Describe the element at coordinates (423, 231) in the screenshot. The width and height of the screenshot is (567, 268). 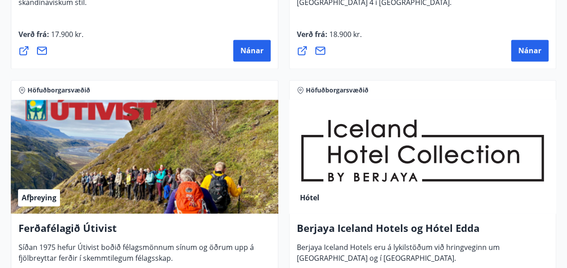
I see `h4: Berjaya Iceland Hotels og Hótel Edda` at that location.